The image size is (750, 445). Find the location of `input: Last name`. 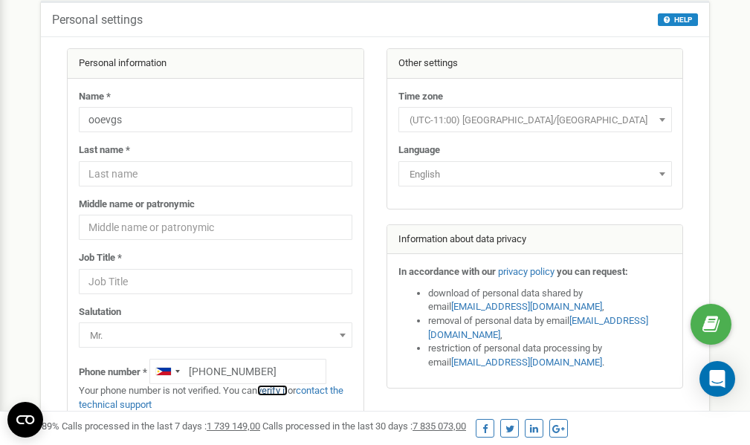

input: Last name is located at coordinates (216, 174).